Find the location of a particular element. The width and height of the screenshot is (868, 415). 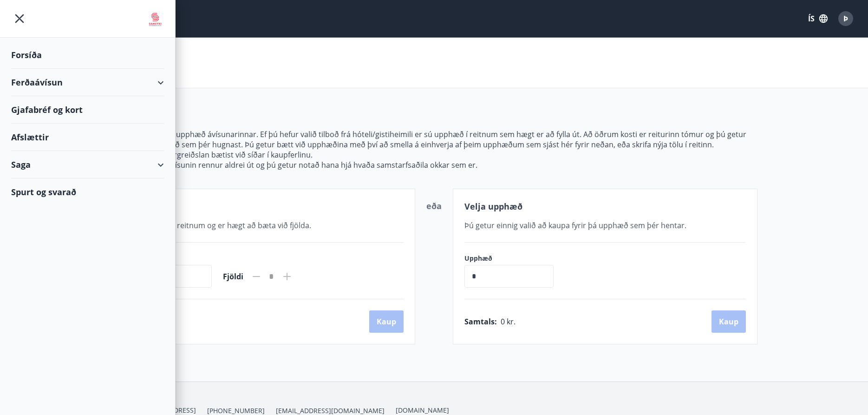

div: Spurt og svarað is located at coordinates (87, 192).